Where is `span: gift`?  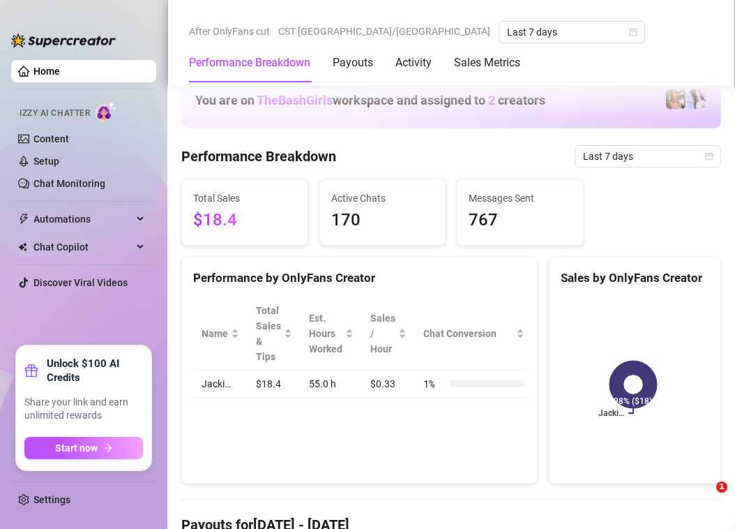 span: gift is located at coordinates (31, 370).